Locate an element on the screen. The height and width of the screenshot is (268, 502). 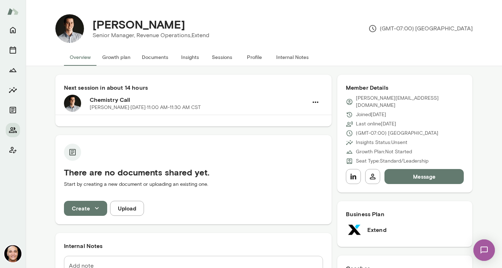
h6: Internal Notes is located at coordinates (193, 246).